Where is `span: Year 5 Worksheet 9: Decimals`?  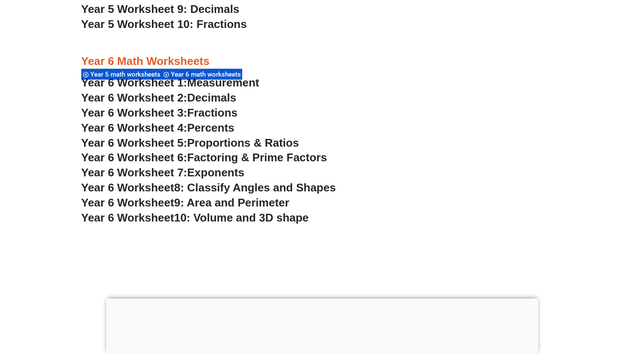
span: Year 5 Worksheet 9: Decimals is located at coordinates (161, 9).